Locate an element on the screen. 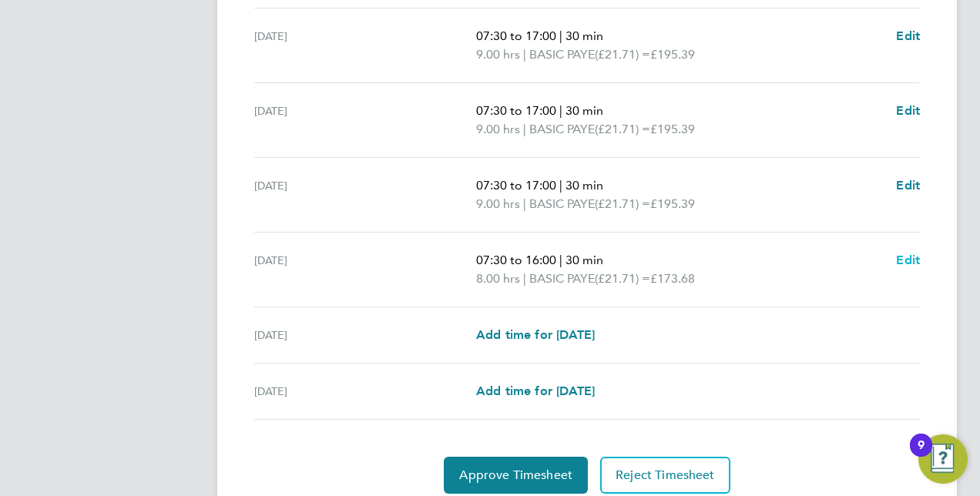 This screenshot has height=496, width=980. span: 8.00 hrs is located at coordinates (498, 278).